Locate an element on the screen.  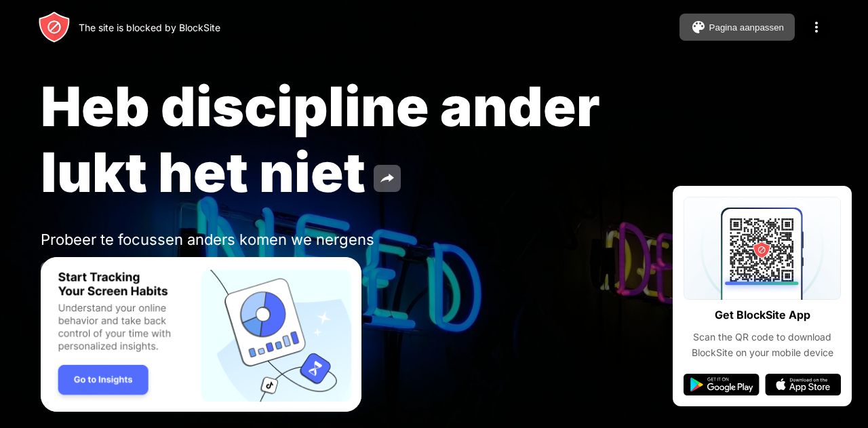
div: Pagina aanpassen is located at coordinates (747, 27).